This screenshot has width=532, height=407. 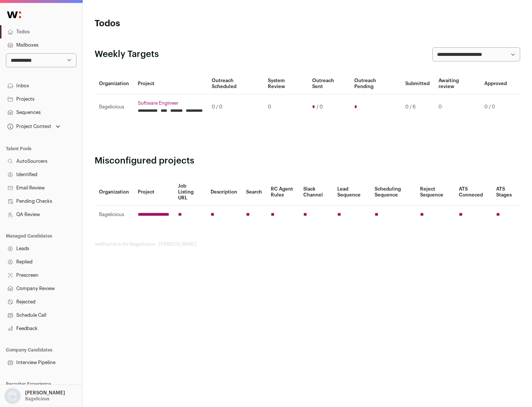 What do you see at coordinates (14, 15) in the screenshot?
I see `img: Wellfound` at bounding box center [14, 15].